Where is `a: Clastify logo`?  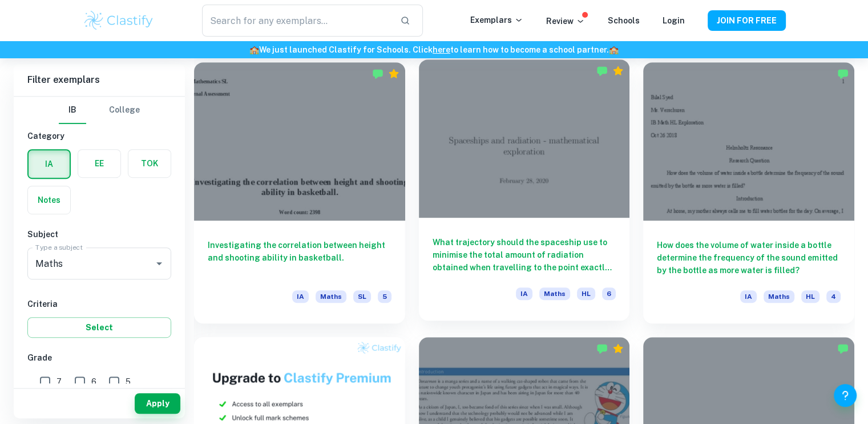 a: Clastify logo is located at coordinates (119, 21).